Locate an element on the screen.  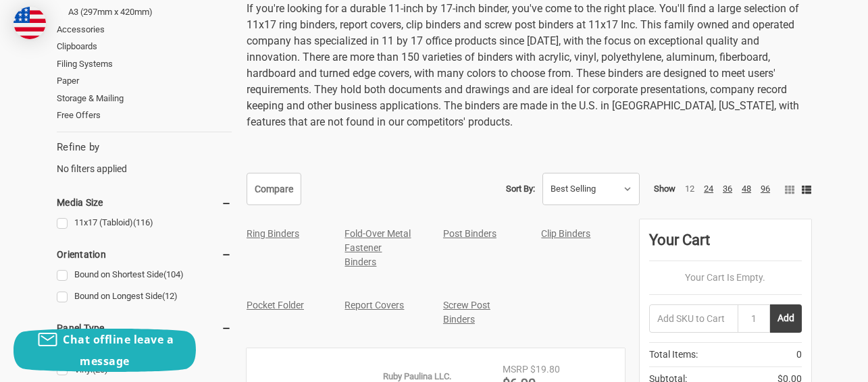
a: Filing Systems is located at coordinates (144, 64).